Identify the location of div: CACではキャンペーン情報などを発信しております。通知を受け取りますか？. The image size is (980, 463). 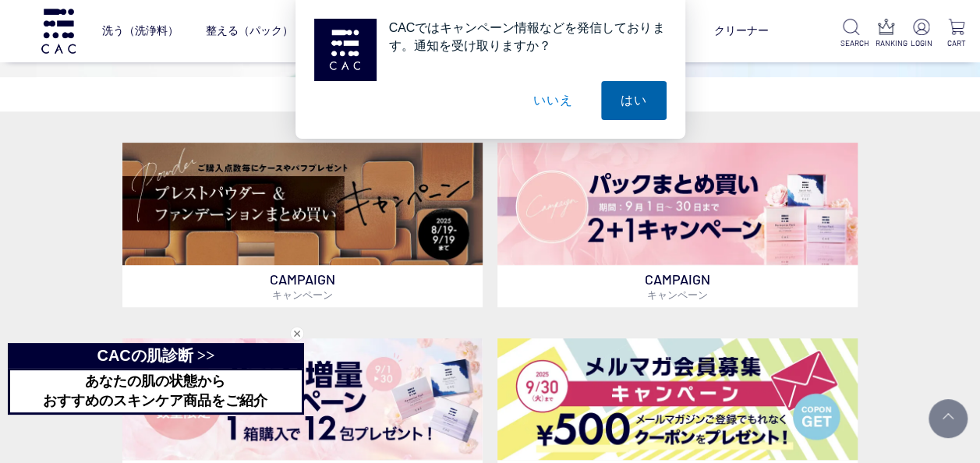
(522, 37).